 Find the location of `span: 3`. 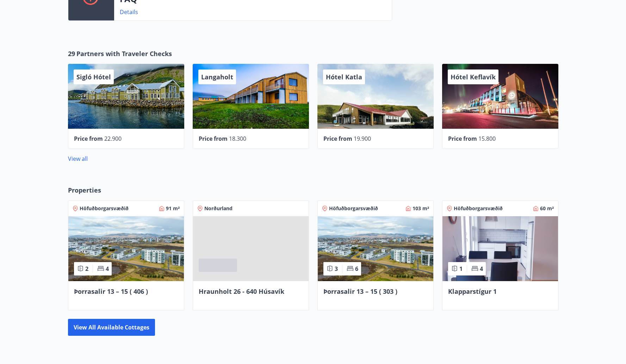

span: 3 is located at coordinates (336, 269).